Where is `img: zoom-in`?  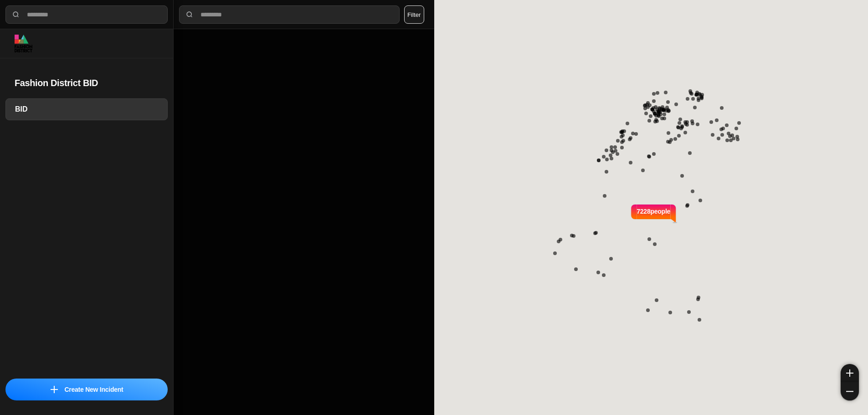 img: zoom-in is located at coordinates (850, 373).